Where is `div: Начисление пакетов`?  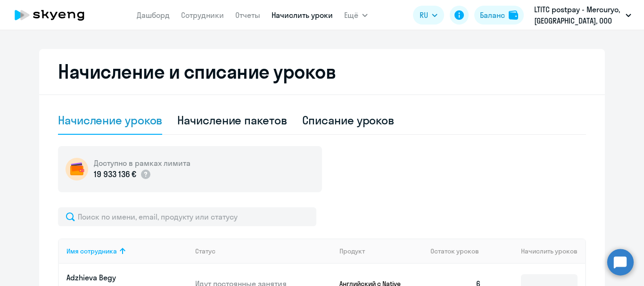
div: Начисление пакетов is located at coordinates (232, 120).